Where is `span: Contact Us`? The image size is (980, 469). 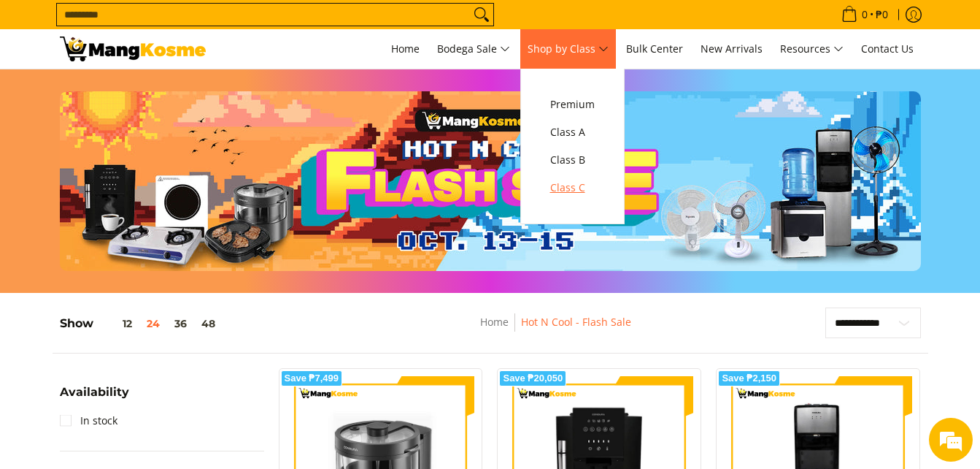
span: Contact Us is located at coordinates (888, 48).